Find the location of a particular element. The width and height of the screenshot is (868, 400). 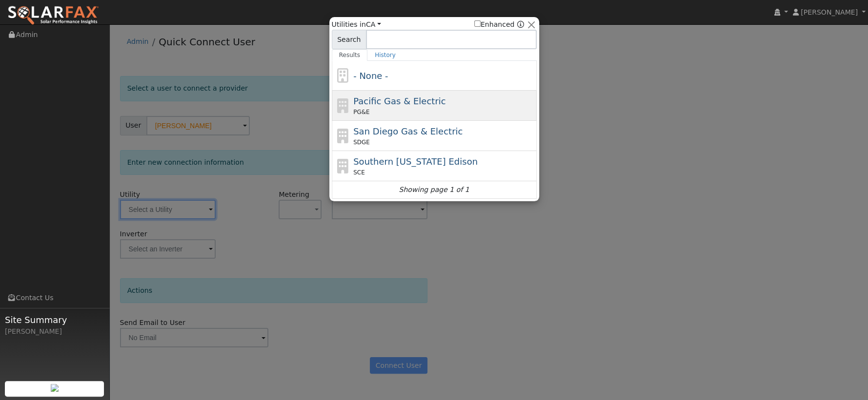

input: Enhanced is located at coordinates (477, 23).